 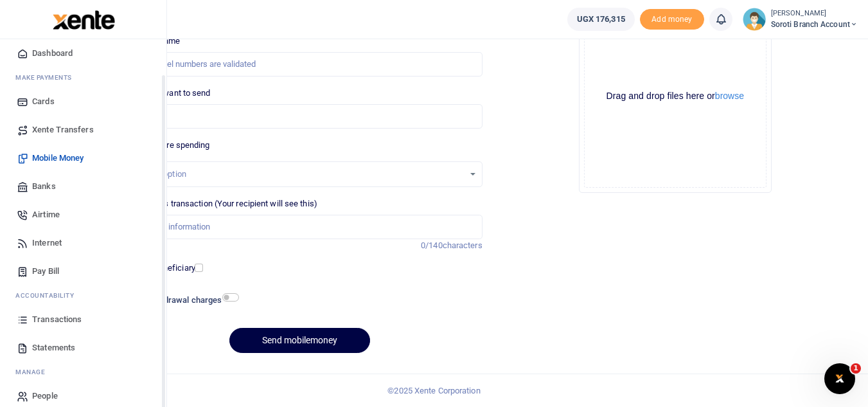 I want to click on img: profile-user, so click(x=754, y=19).